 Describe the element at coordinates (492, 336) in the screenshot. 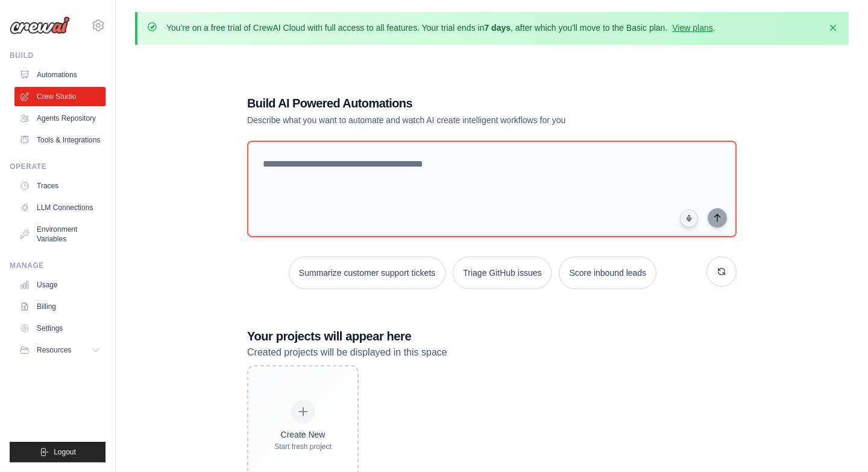

I see `h3: Your projects will appear here` at that location.